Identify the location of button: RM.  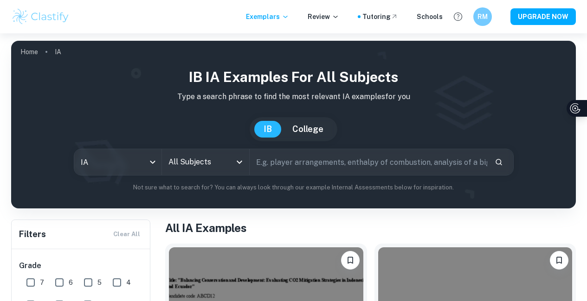
(482, 17).